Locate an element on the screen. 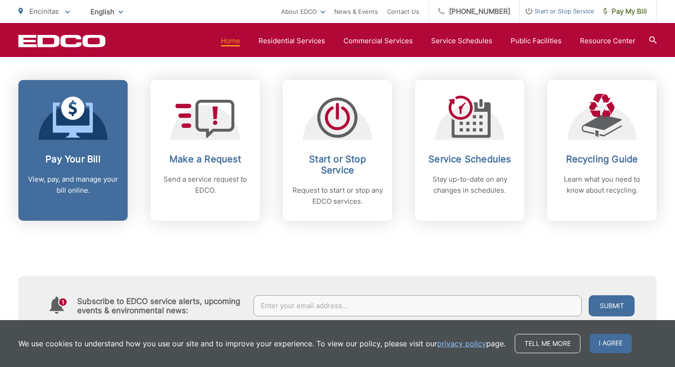  a: Tell me more is located at coordinates (548, 343).